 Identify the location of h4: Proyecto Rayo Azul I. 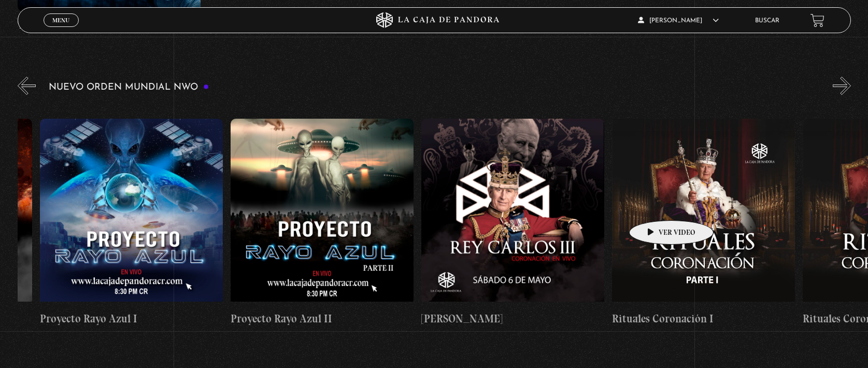
(131, 319).